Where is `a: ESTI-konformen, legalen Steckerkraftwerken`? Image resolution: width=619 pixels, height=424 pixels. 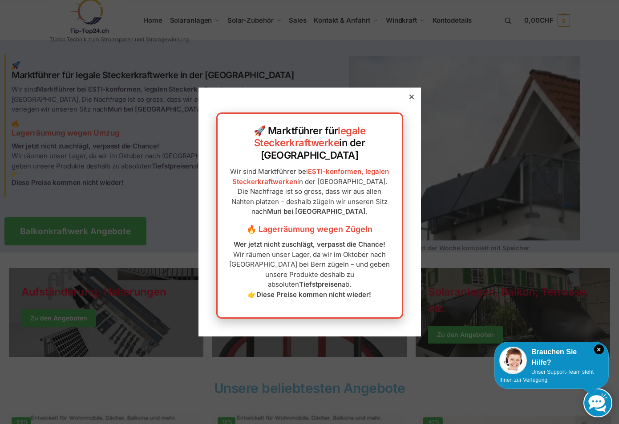 a: ESTI-konformen, legalen Steckerkraftwerken is located at coordinates (310, 177).